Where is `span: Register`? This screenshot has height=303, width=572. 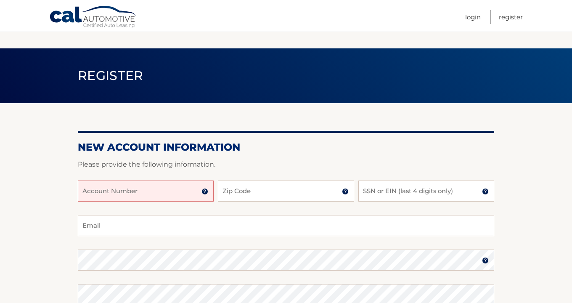
span: Register is located at coordinates (111, 75).